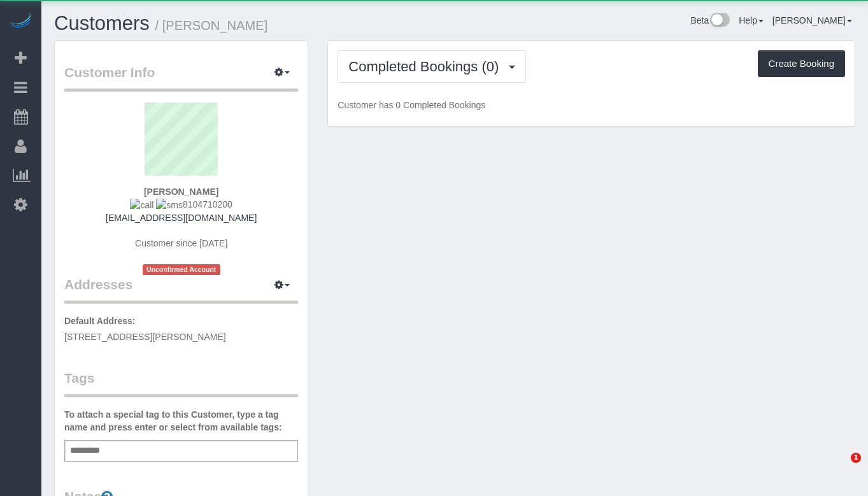  What do you see at coordinates (100, 321) in the screenshot?
I see `label: Default Address:` at bounding box center [100, 321].